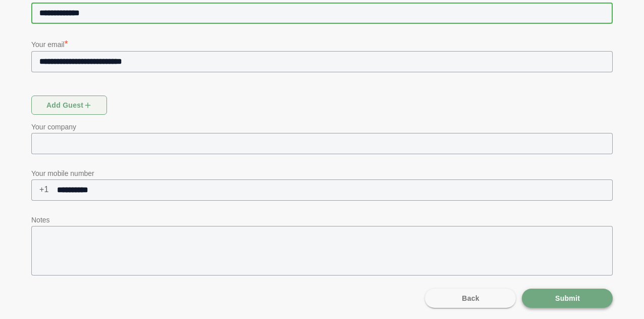 The height and width of the screenshot is (319, 644). Describe the element at coordinates (567, 298) in the screenshot. I see `span: Submit` at that location.